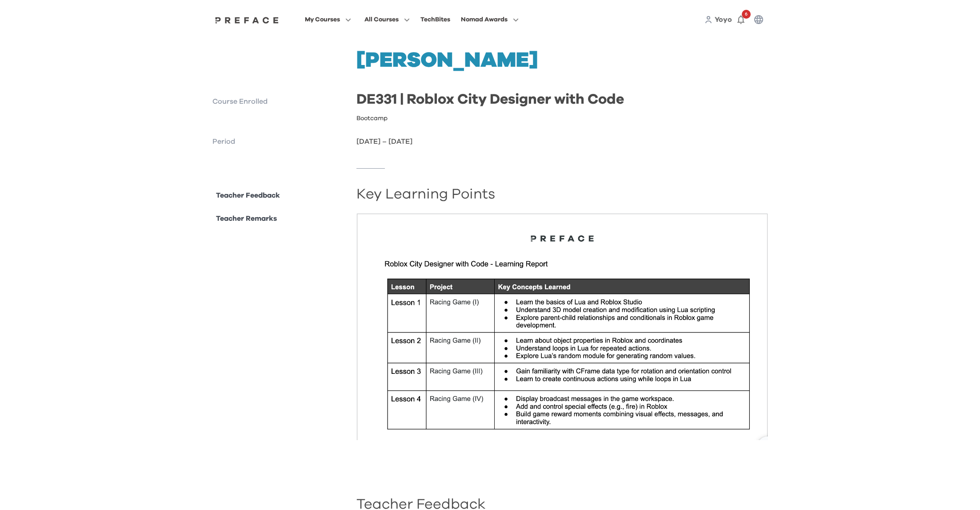 Image resolution: width=980 pixels, height=510 pixels. Describe the element at coordinates (387, 19) in the screenshot. I see `button: All Courses` at that location.